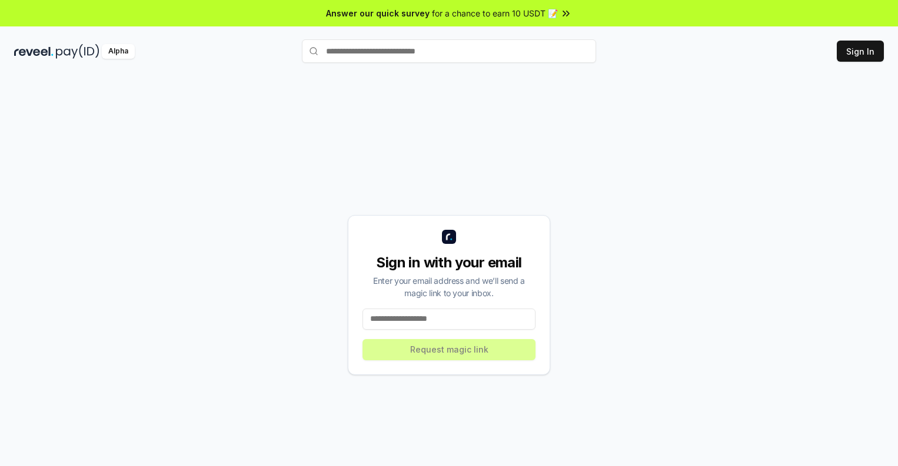  What do you see at coordinates (860, 51) in the screenshot?
I see `button: Sign In` at bounding box center [860, 51].